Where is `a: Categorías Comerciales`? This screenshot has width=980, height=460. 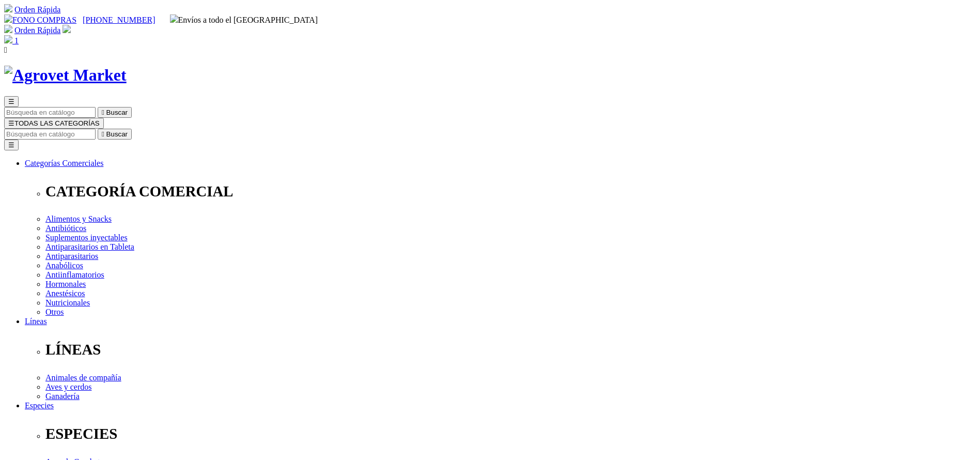 a: Categorías Comerciales is located at coordinates (64, 163).